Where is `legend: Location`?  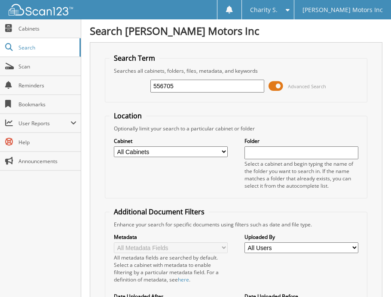
legend: Location is located at coordinates (128, 116).